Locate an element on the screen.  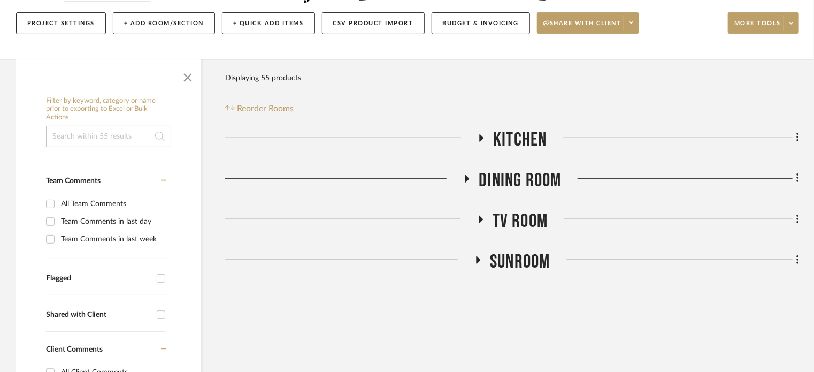
button: Share with client is located at coordinates (588, 23).